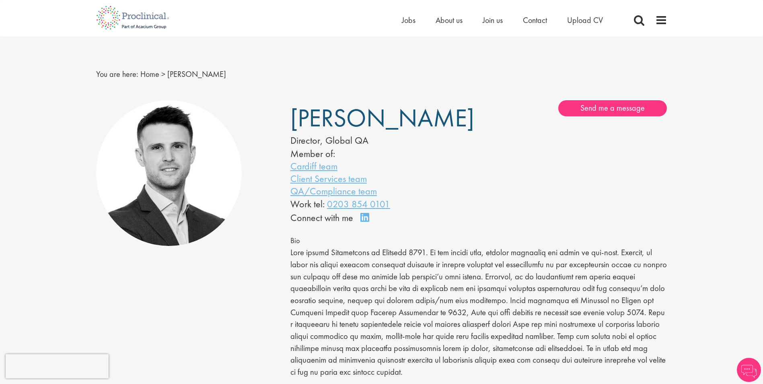  I want to click on a: Send me a message, so click(612, 108).